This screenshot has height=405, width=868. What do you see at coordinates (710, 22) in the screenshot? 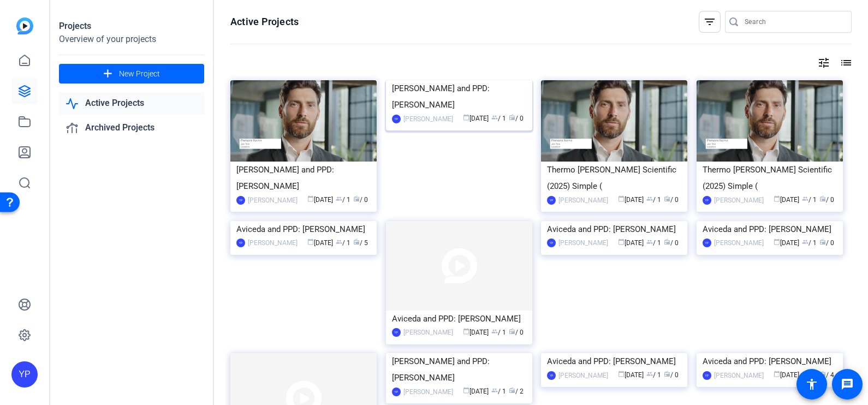
I see `mat-icon: filter_list` at bounding box center [710, 22].